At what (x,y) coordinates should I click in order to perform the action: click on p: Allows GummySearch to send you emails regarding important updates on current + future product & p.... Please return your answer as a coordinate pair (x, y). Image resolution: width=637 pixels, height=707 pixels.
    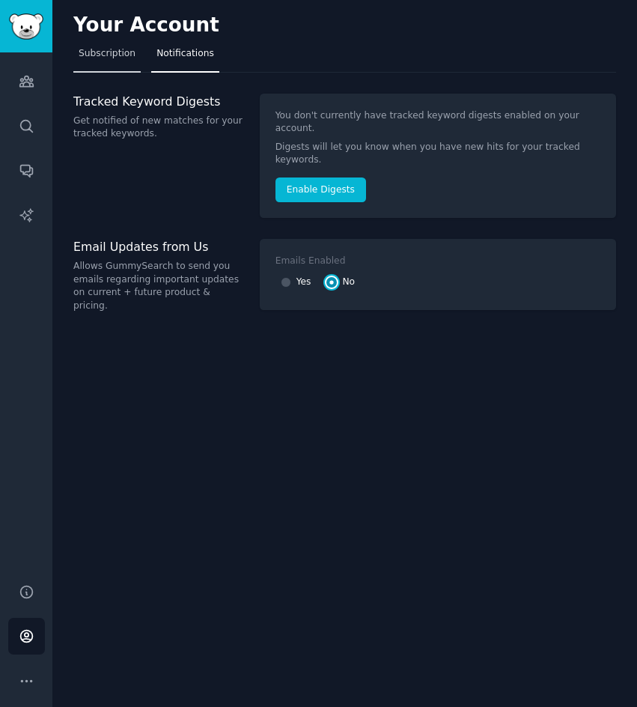
    Looking at the image, I should click on (159, 286).